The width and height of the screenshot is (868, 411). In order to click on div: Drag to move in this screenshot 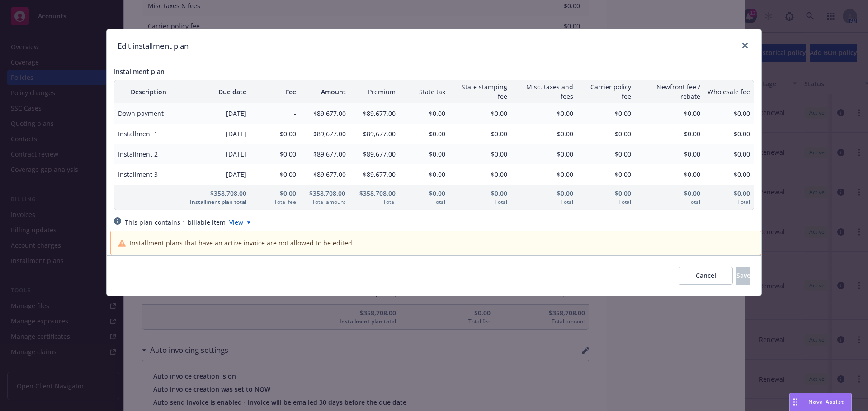, I will do `click(795, 402)`.